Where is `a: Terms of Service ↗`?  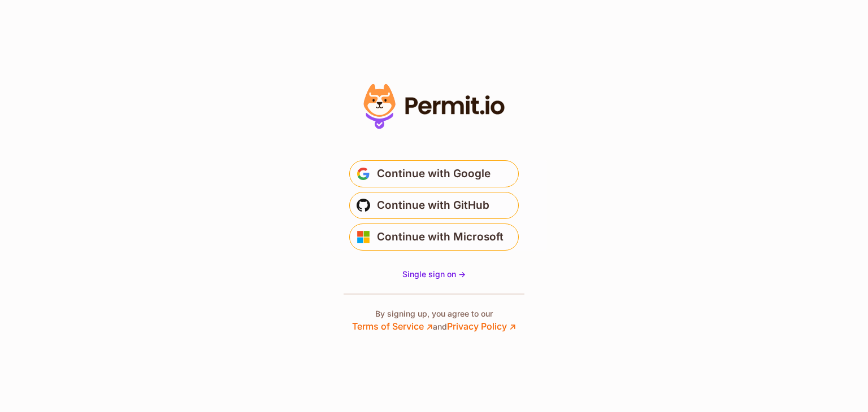
a: Terms of Service ↗ is located at coordinates (392, 327).